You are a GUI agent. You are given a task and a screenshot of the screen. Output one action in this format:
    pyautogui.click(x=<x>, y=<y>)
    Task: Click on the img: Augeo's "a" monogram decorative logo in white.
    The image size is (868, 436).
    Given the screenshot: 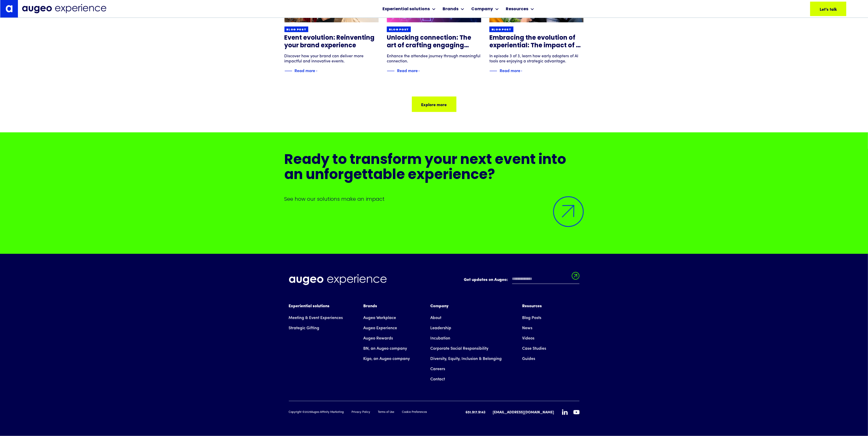 What is the action you would take?
    pyautogui.click(x=9, y=9)
    